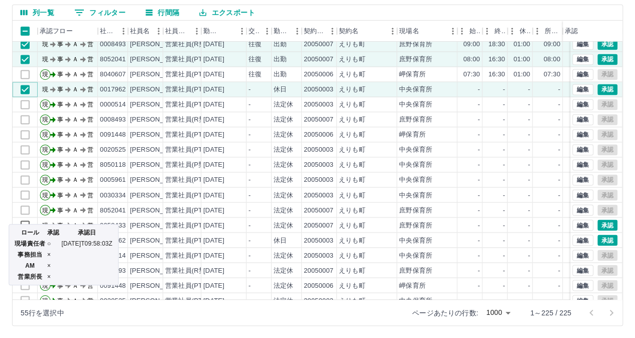  I want to click on div: 18:30, so click(496, 44).